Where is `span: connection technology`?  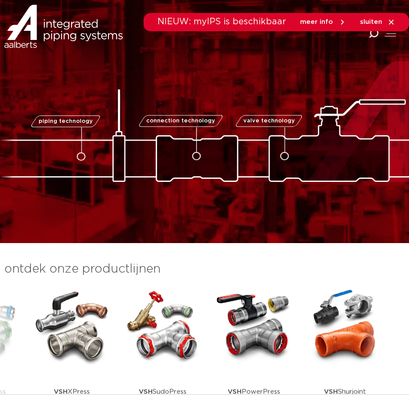
span: connection technology is located at coordinates (181, 121).